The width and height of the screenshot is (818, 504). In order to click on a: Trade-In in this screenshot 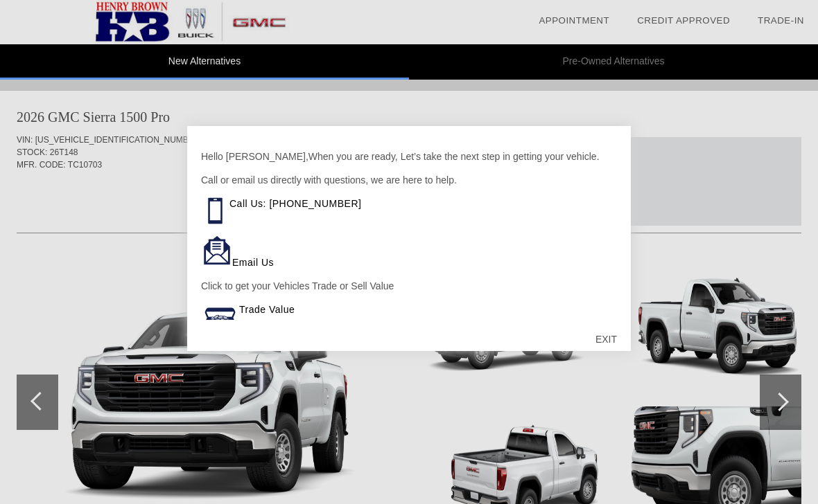, I will do `click(781, 20)`.